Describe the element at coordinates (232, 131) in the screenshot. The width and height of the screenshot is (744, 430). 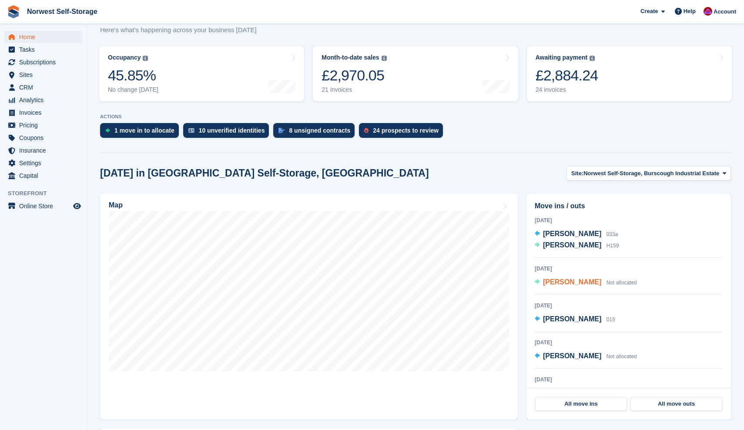
I see `div: 10 unverified identities` at that location.